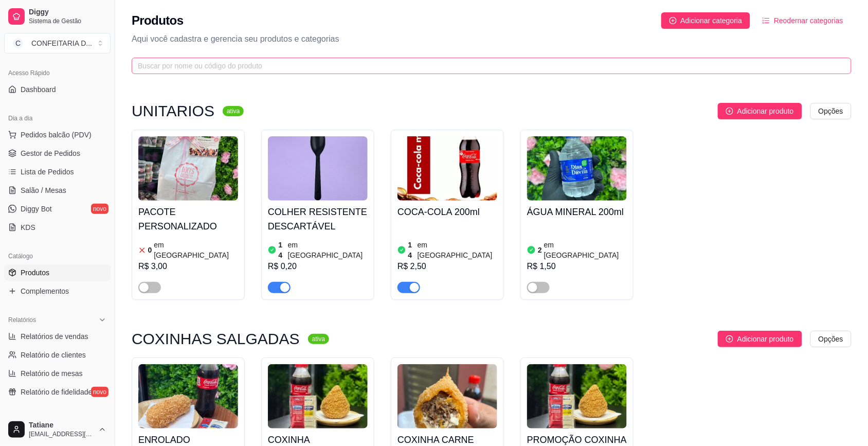  I want to click on a: Relatório de clientes, so click(57, 355).